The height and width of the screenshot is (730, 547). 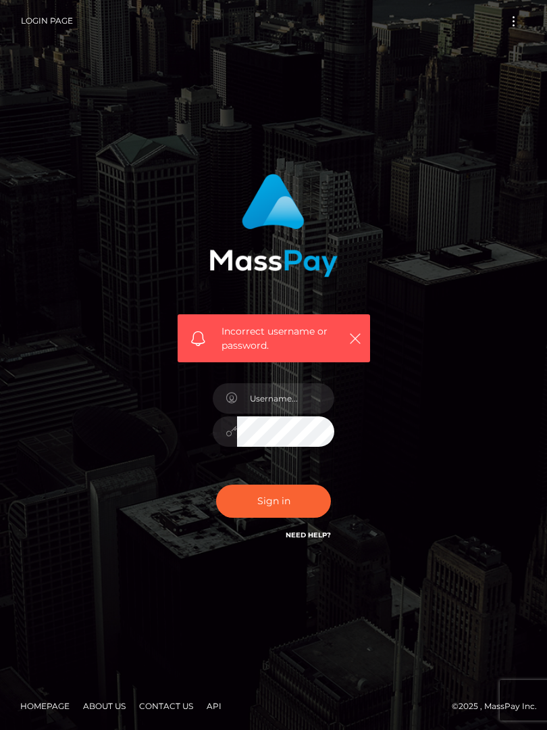 I want to click on a: API, so click(x=214, y=706).